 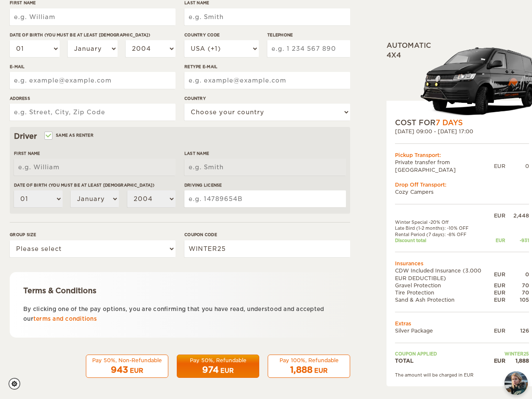 What do you see at coordinates (120, 370) in the screenshot?
I see `span: 943` at bounding box center [120, 370].